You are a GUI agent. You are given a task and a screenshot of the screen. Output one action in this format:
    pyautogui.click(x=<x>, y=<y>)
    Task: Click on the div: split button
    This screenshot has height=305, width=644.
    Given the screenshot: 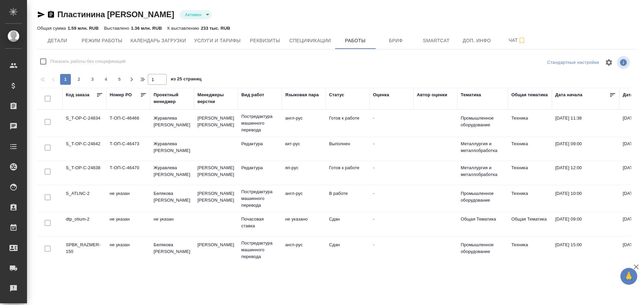 What is the action you would take?
    pyautogui.click(x=573, y=63)
    